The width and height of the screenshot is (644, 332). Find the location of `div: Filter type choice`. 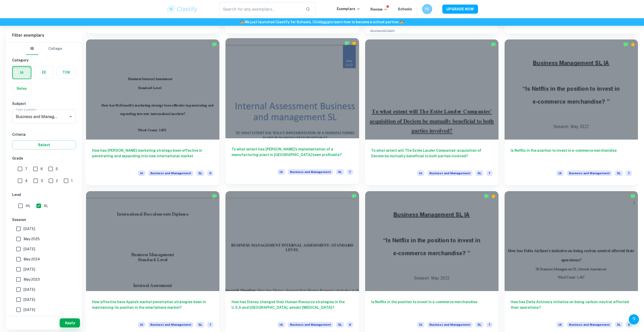

div: Filter type choice is located at coordinates (44, 49).